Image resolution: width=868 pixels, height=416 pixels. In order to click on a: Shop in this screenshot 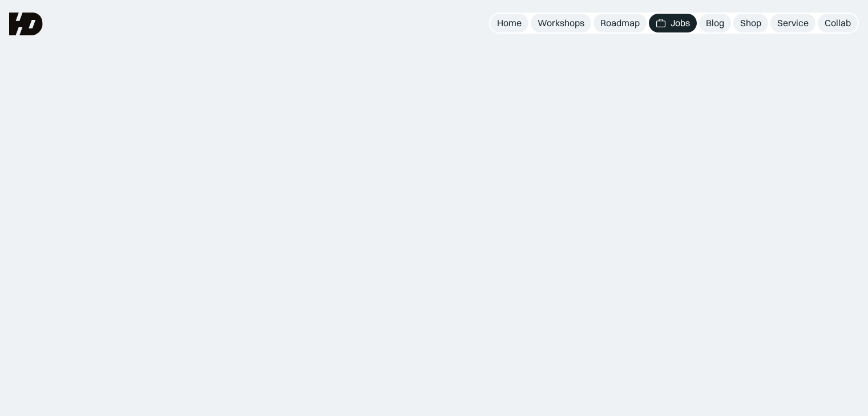, I will do `click(751, 23)`.